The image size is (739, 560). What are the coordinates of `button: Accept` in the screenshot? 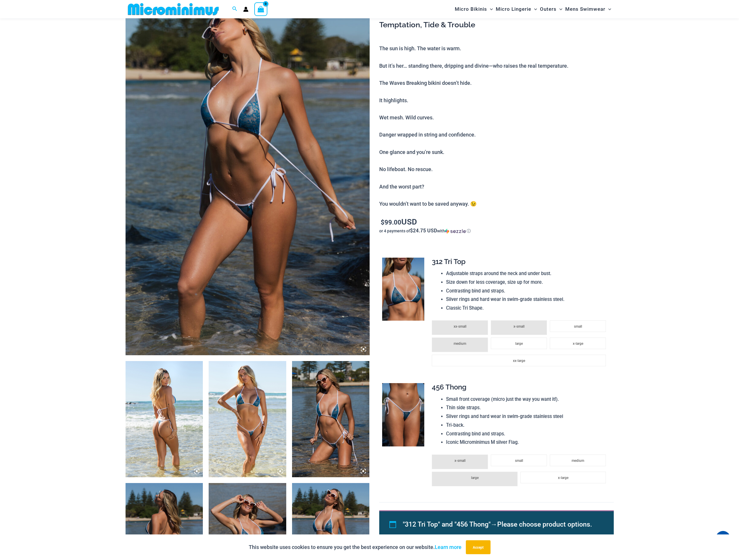 It's located at (478, 547).